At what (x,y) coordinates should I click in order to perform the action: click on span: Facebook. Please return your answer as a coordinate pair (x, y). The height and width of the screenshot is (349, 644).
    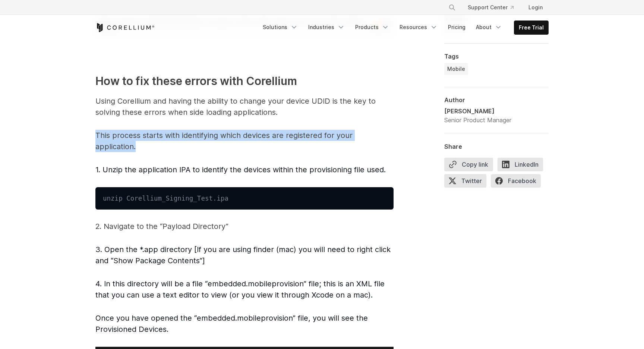
    Looking at the image, I should click on (516, 181).